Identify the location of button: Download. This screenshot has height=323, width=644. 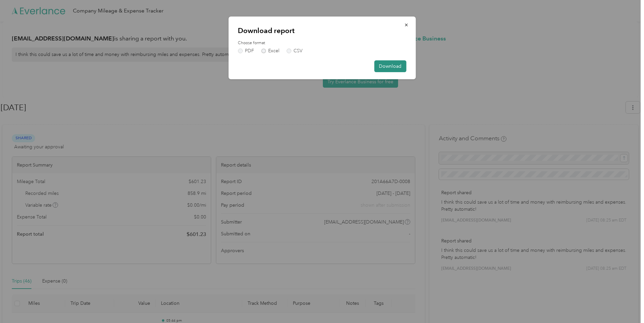
(390, 66).